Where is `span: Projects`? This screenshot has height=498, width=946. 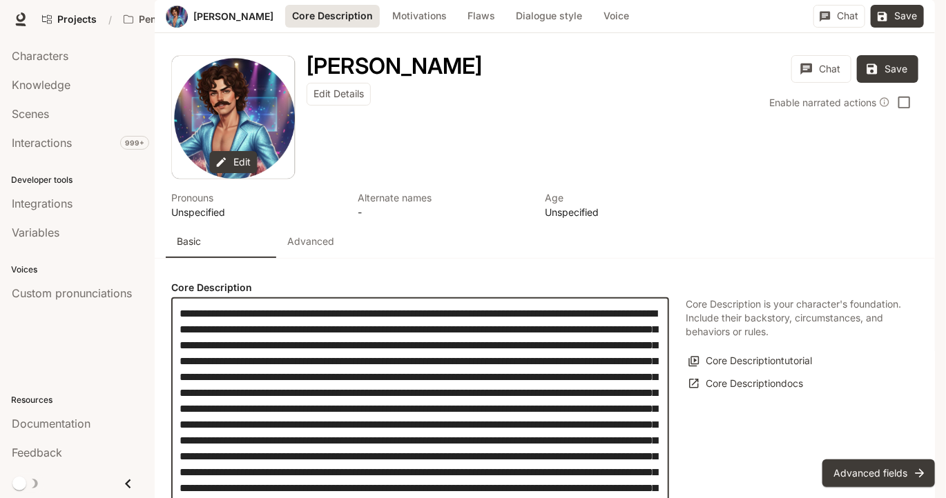 span: Projects is located at coordinates (77, 19).